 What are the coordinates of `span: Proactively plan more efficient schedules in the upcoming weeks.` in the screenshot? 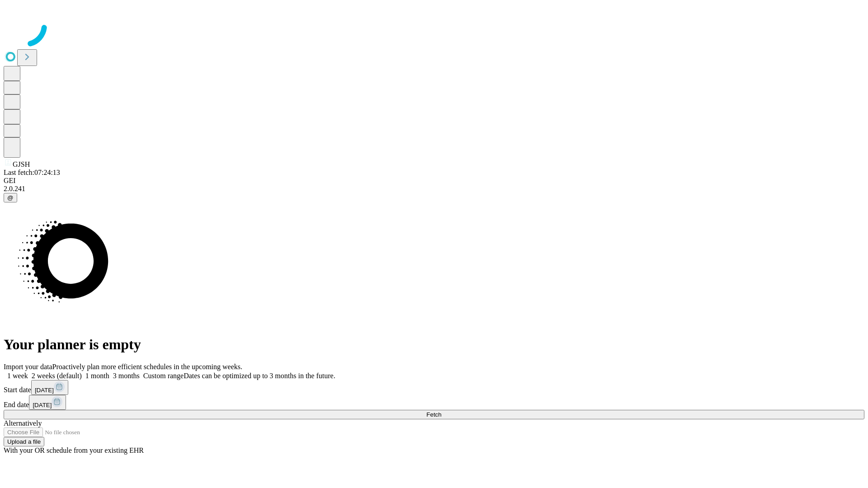 It's located at (148, 366).